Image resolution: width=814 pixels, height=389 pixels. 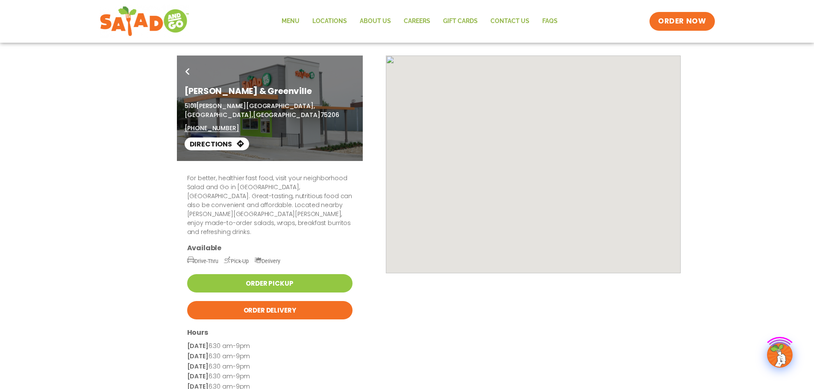 What do you see at coordinates (375, 21) in the screenshot?
I see `a: About Us` at bounding box center [375, 21].